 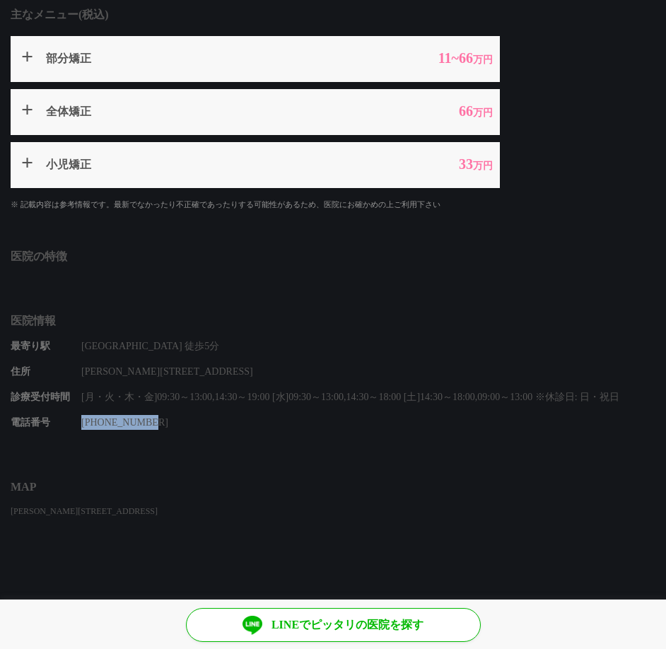 I want to click on h2: 主なメニュー(税込), so click(x=333, y=14).